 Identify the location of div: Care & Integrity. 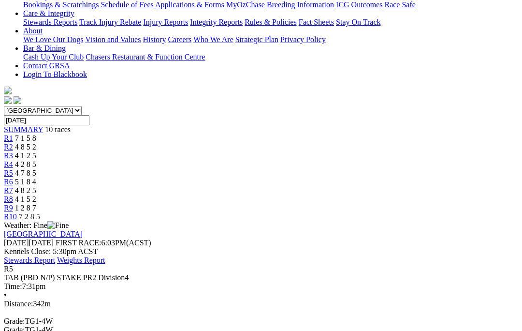
(271, 22).